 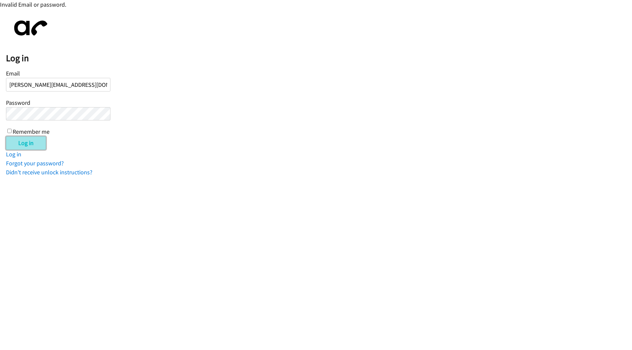 What do you see at coordinates (35, 163) in the screenshot?
I see `a: Forgot your password?` at bounding box center [35, 163].